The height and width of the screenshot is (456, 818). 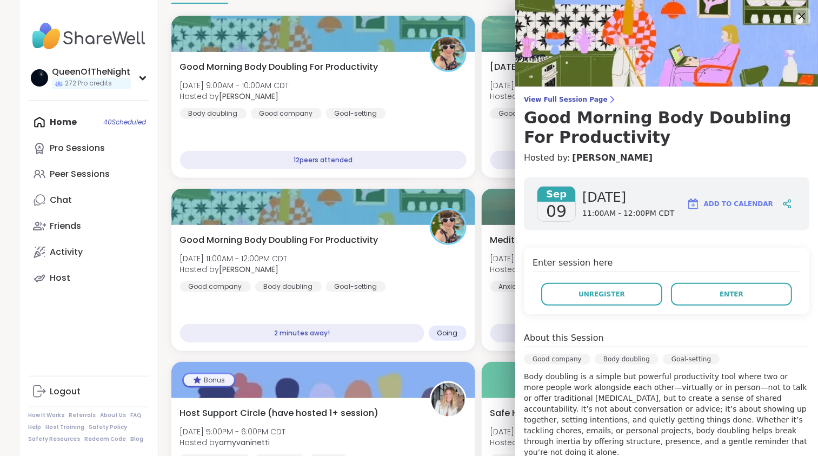 I want to click on a: About Us, so click(x=113, y=415).